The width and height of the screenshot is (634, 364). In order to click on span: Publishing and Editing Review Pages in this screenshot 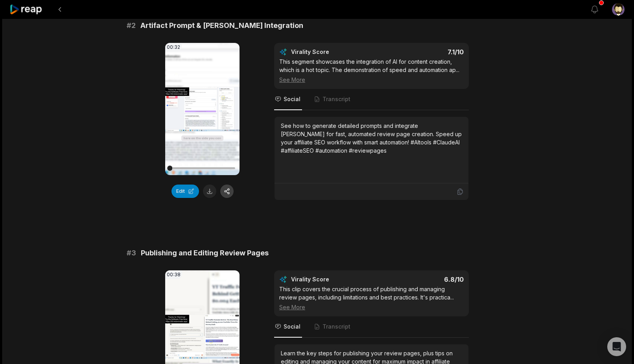, I will do `click(204, 253)`.